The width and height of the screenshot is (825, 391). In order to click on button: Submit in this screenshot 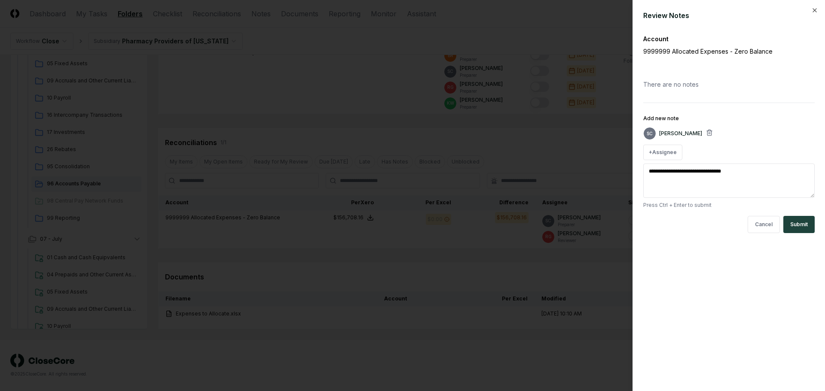, I will do `click(798, 225)`.